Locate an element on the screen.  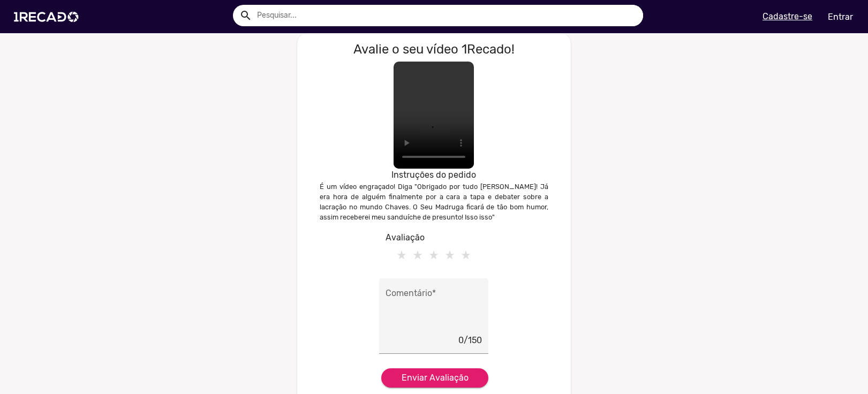
label: Kinda bad - 2 stars is located at coordinates (418, 255).